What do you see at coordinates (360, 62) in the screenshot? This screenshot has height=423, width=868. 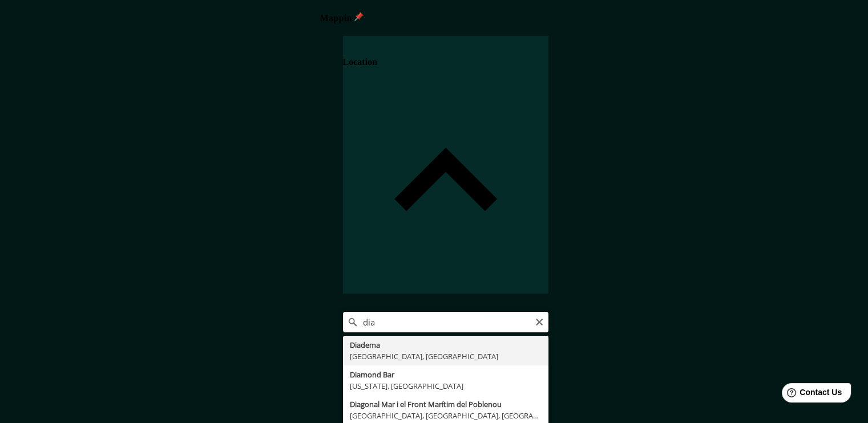 I see `h4: Location` at bounding box center [360, 62].